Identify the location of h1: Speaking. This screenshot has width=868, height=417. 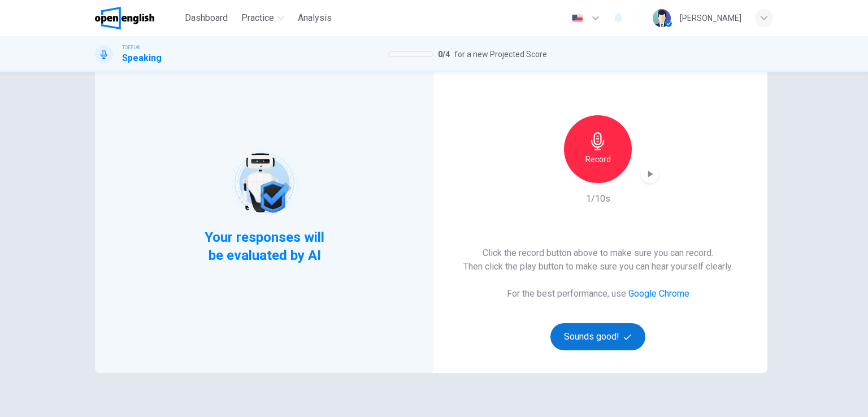
(142, 58).